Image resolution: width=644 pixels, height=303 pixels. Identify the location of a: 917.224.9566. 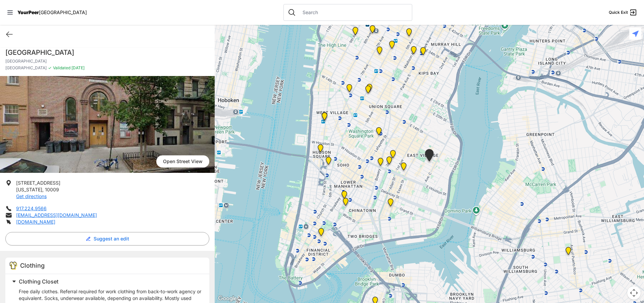
(32, 208).